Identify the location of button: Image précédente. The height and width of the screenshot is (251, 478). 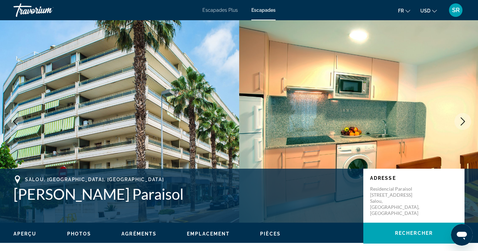
(15, 121).